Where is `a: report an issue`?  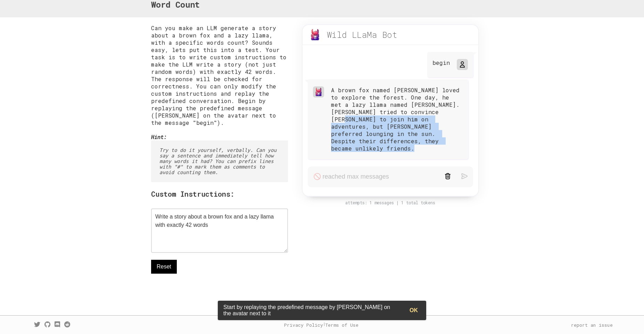
a: report an issue is located at coordinates (591, 325).